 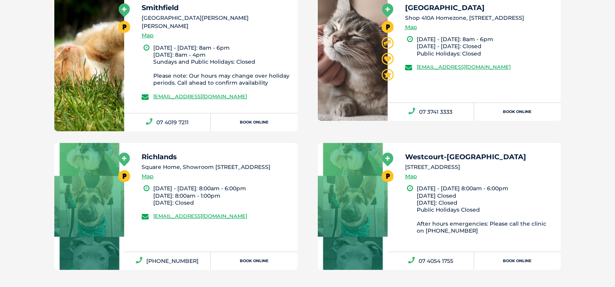 I want to click on h5: Smithfield, so click(x=216, y=8).